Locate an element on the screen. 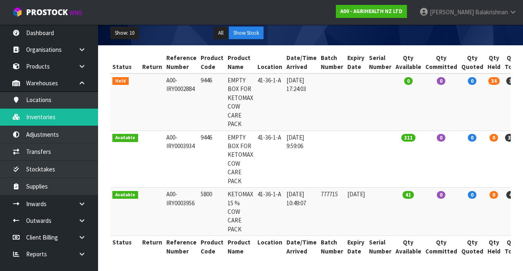 This screenshot has width=523, height=271. td: 5800 is located at coordinates (212, 212).